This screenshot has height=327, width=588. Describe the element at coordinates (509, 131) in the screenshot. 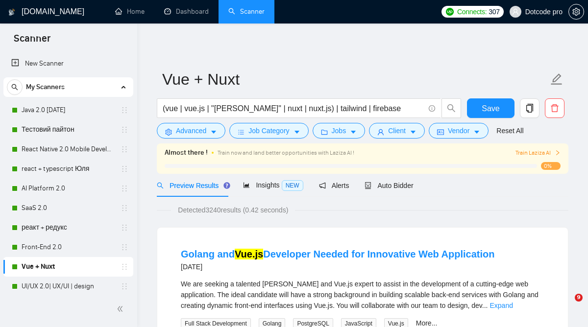

I see `a: Reset All` at that location.